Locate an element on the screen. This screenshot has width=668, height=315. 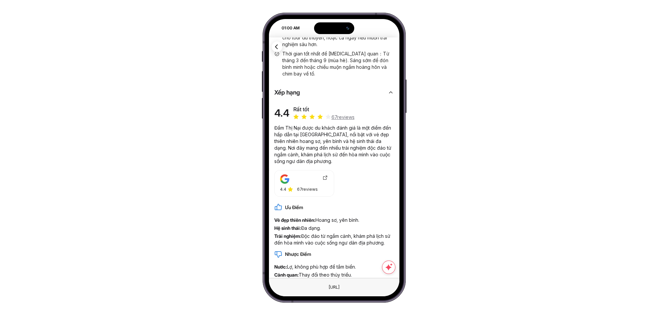
div: Đây là một phần tử giả. Để thay đổi URL, chỉ cần sử dụng trường văn bản Trình duyệt ở phía trên. is located at coordinates (334, 288).